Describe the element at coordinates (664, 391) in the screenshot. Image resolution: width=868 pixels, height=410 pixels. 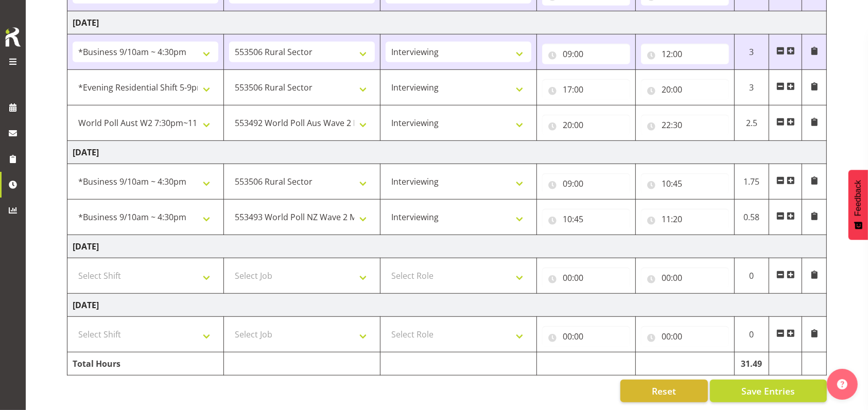
I see `span: Reset` at that location.